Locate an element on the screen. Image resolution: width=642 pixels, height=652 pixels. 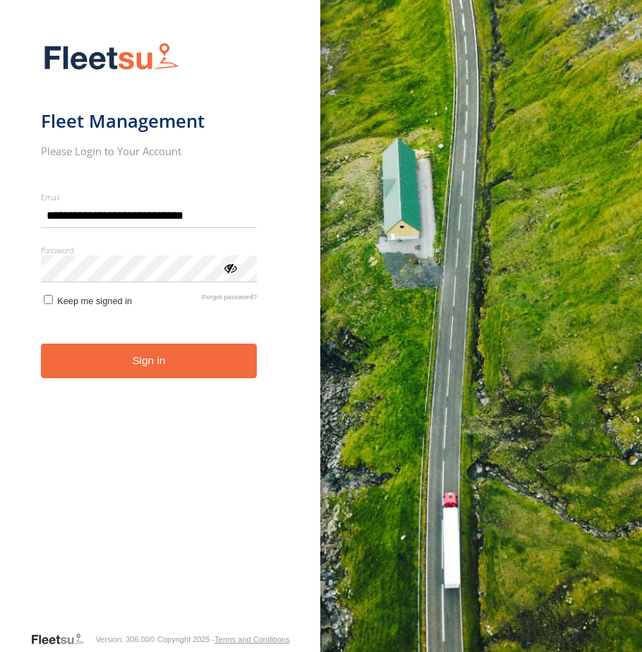
a: Terms and Conditions is located at coordinates (252, 640).